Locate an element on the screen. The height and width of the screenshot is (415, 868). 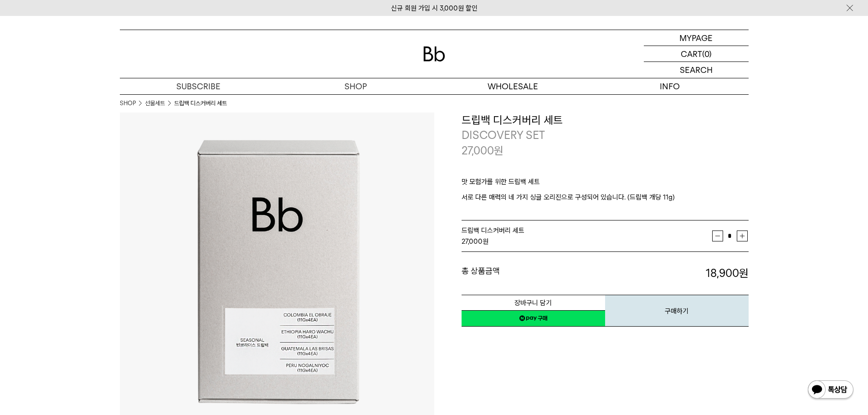
dt: 총 상품금액 is located at coordinates (533, 274).